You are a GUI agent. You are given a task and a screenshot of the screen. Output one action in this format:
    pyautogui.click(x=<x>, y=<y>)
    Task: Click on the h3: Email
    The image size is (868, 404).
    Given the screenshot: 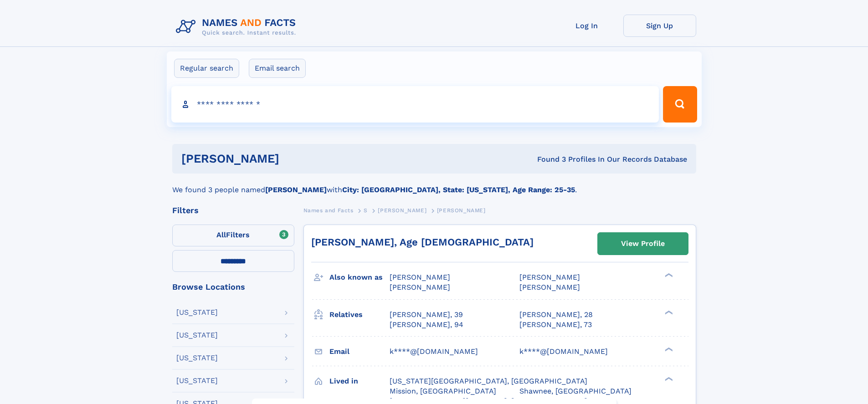 What is the action you would take?
    pyautogui.click(x=359, y=352)
    